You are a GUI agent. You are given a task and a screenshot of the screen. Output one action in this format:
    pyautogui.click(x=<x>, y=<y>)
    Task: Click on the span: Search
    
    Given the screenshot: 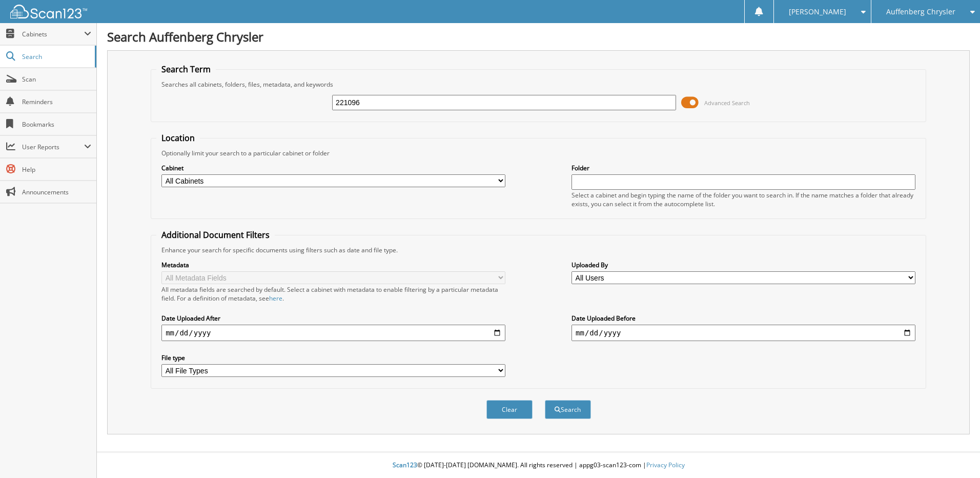 What is the action you would take?
    pyautogui.click(x=56, y=57)
    